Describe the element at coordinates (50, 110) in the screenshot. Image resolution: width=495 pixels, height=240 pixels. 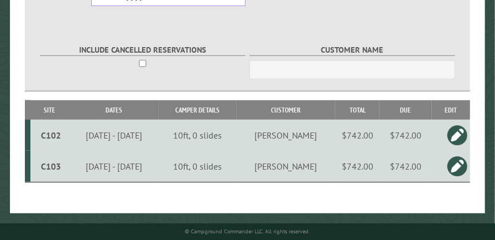
I see `th: Site` at that location.